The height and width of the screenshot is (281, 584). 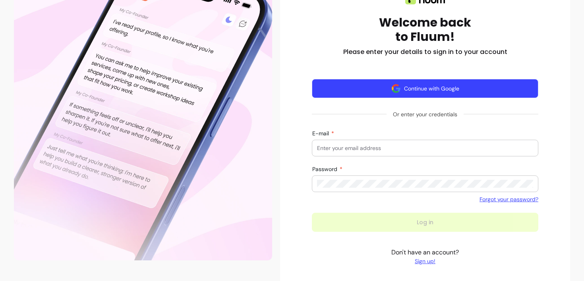 What do you see at coordinates (425, 52) in the screenshot?
I see `h2: Please enter your details to sign in to your account` at bounding box center [425, 52].